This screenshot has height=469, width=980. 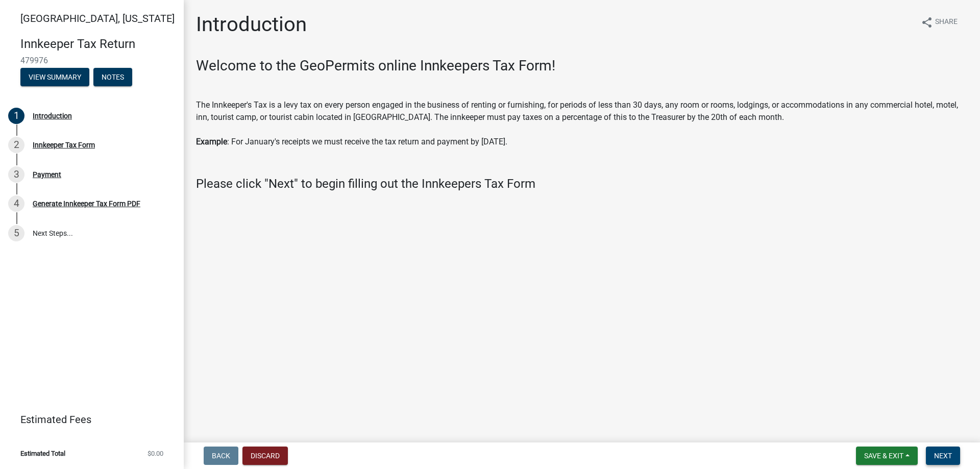 I want to click on span: 479976, so click(x=92, y=60).